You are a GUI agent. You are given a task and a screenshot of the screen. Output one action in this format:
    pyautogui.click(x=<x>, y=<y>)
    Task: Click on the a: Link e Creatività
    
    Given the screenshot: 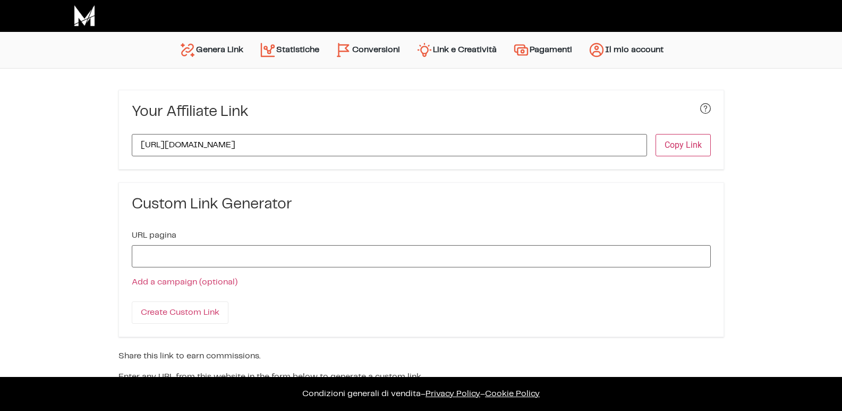 What is the action you would take?
    pyautogui.click(x=456, y=50)
    